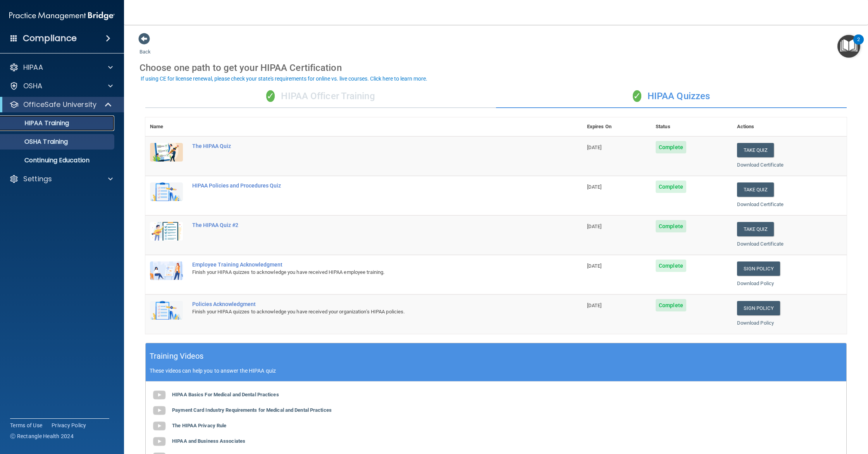  What do you see at coordinates (496, 68) in the screenshot?
I see `div: Choose one path to get your HIPAA Certification` at bounding box center [496, 68].